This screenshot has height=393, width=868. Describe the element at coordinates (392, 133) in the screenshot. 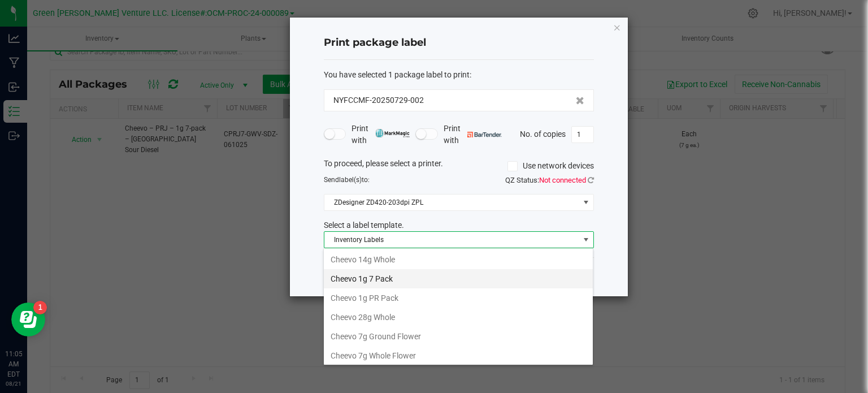

I see `img: mark_magic_cybra.png` at that location.